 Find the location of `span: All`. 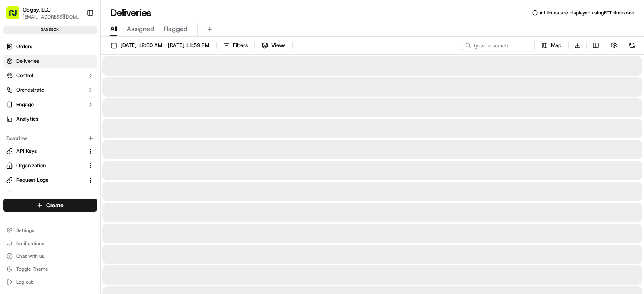

span: All is located at coordinates (114, 29).